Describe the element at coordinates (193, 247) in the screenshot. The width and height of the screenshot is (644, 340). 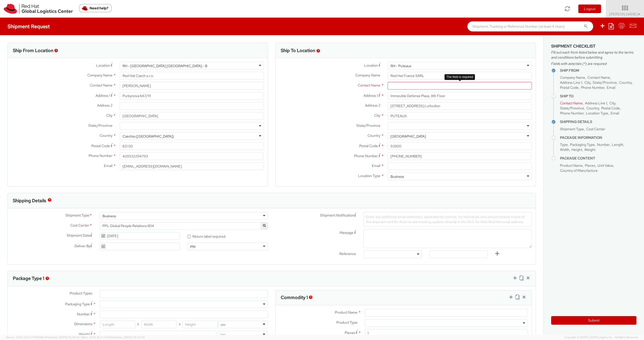
I see `div: PM` at that location.